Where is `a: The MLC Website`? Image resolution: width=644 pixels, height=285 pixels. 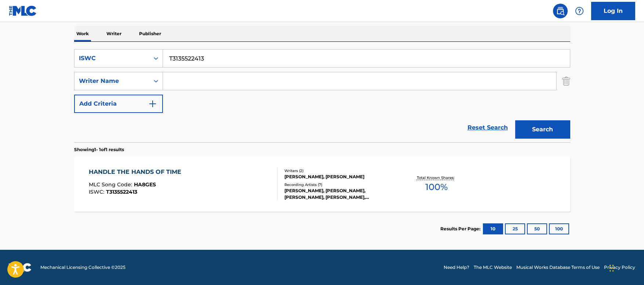
a: The MLC Website is located at coordinates (493, 267).